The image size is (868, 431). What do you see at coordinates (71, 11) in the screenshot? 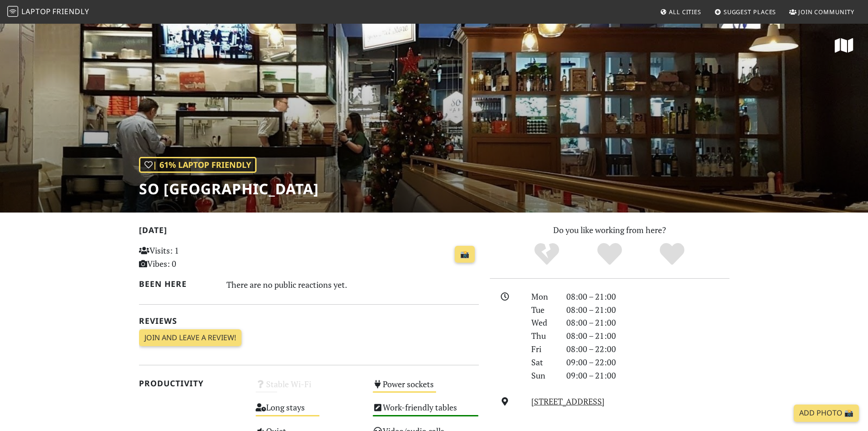
I see `span: Friendly` at bounding box center [71, 11].